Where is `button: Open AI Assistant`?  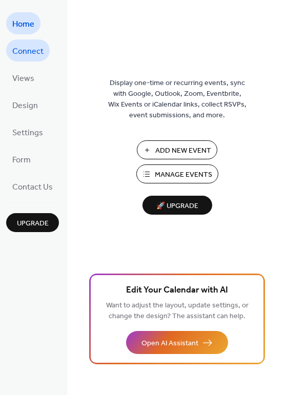
button: Open AI Assistant is located at coordinates (177, 343).